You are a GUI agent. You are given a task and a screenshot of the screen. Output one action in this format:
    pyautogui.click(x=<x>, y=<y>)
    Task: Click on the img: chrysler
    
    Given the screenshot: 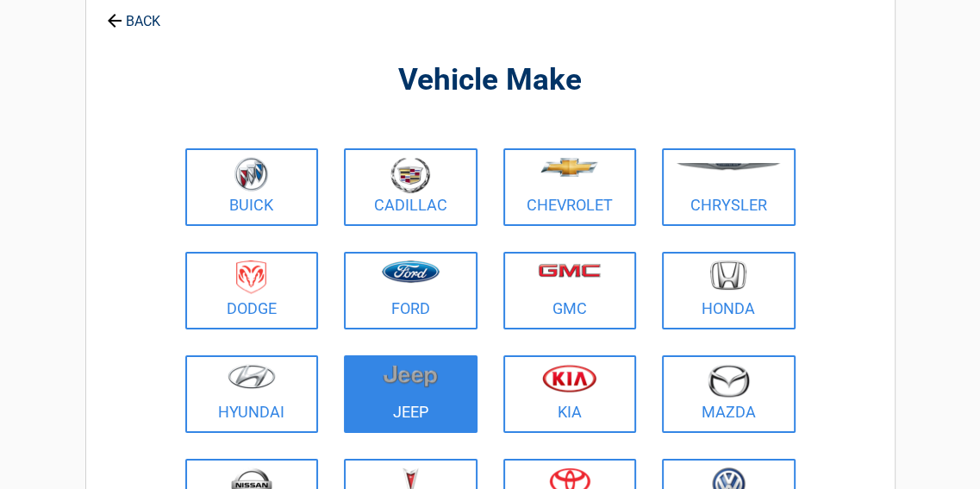 What is the action you would take?
    pyautogui.click(x=728, y=166)
    